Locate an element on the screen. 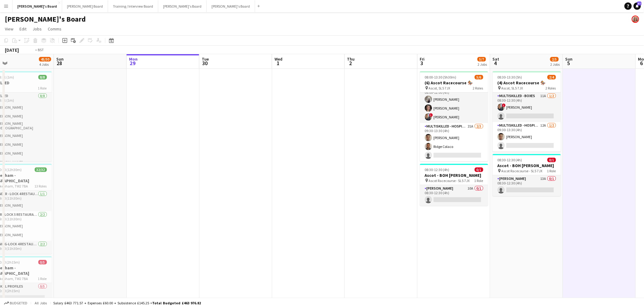 This screenshot has width=644, height=308. span: Comms is located at coordinates (55, 29).